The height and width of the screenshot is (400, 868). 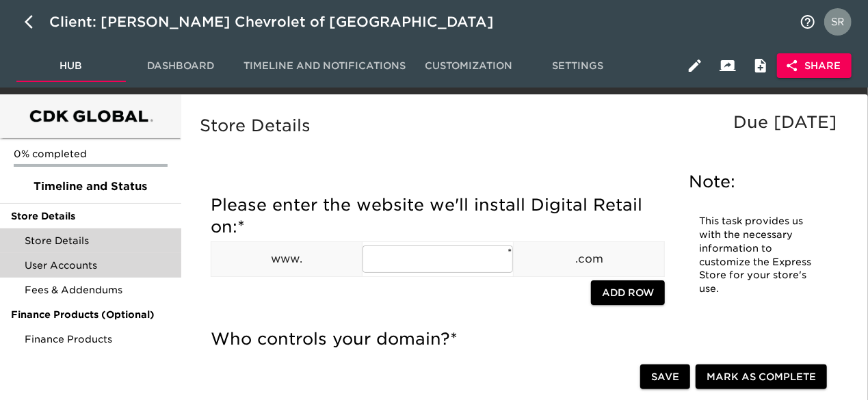 What do you see at coordinates (97, 290) in the screenshot?
I see `span: Fees & Addendums` at bounding box center [97, 290].